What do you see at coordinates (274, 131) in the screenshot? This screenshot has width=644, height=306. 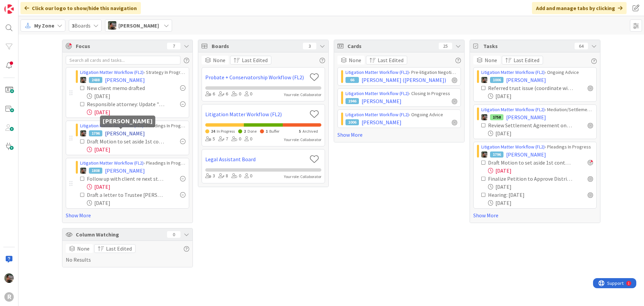 I see `span: Buffer` at bounding box center [274, 131].